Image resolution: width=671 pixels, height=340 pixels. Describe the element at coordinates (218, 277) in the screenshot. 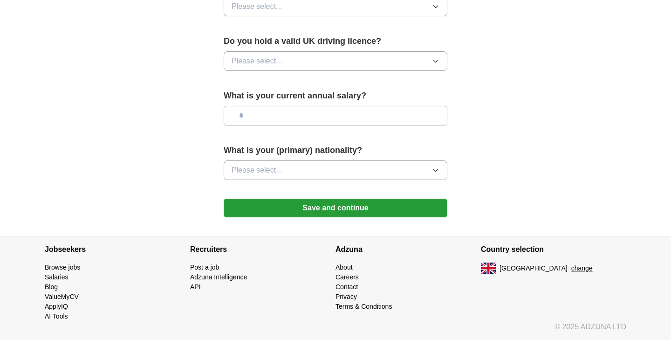

I see `a: Adzuna Intelligence` at that location.